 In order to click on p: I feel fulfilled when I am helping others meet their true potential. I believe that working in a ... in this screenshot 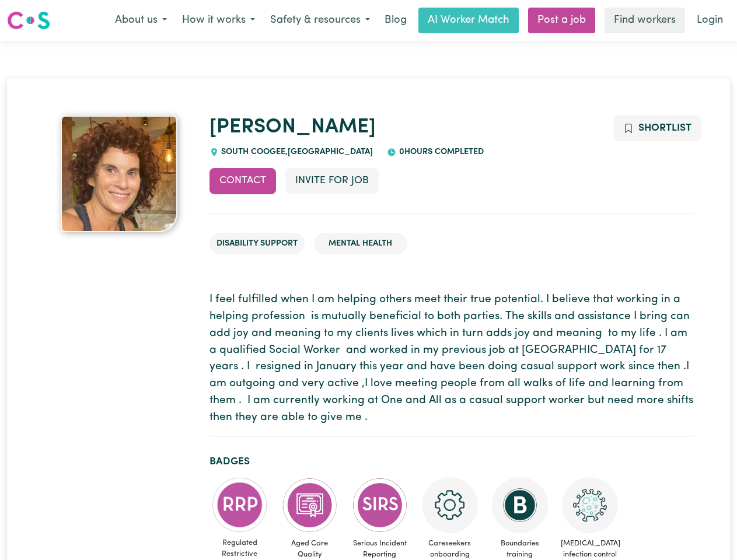, I will do `click(451, 359)`.